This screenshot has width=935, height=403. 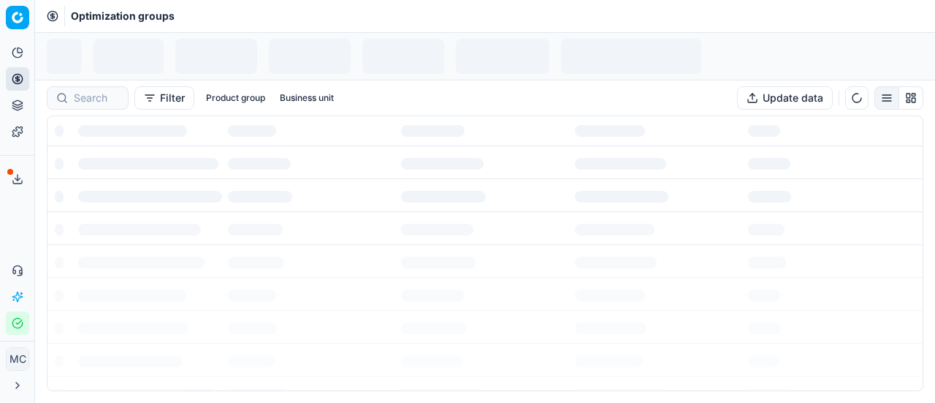 I want to click on span: MC, so click(x=18, y=359).